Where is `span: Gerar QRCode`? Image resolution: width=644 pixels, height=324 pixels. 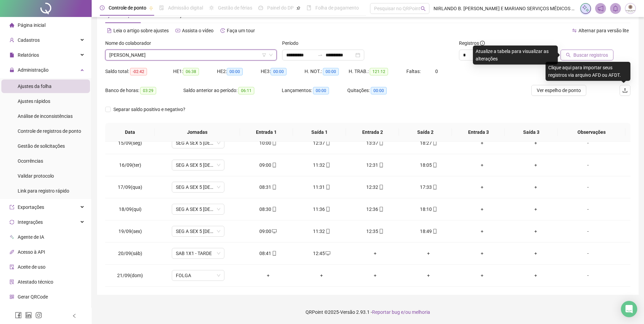 span: Gerar QRCode is located at coordinates (33, 297).